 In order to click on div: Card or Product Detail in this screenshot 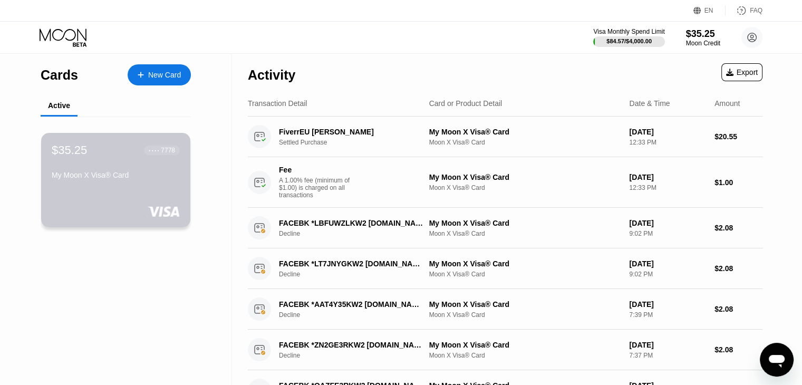, I will do `click(466, 103)`.